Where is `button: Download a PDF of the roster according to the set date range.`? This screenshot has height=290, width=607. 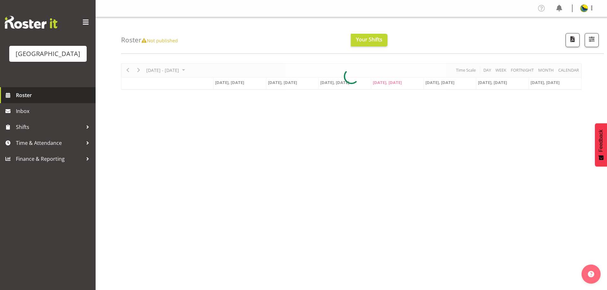
button: Download a PDF of the roster according to the set date range. is located at coordinates (573, 40).